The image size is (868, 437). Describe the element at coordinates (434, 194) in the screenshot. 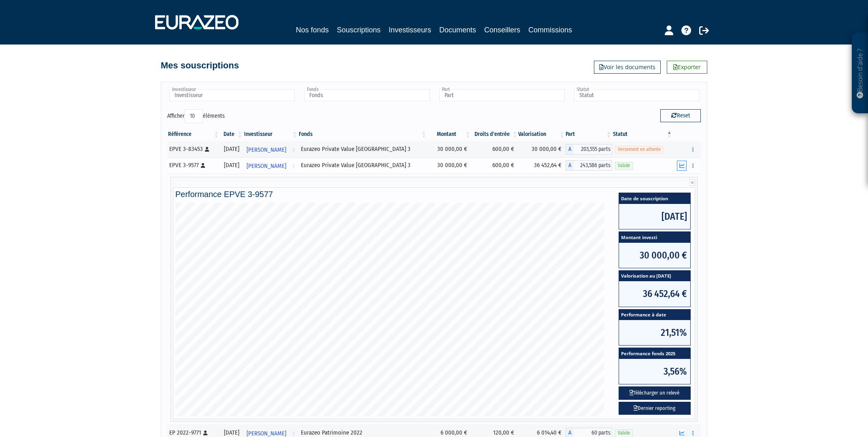

I see `h4: Performance EPVE 3-9577` at that location.